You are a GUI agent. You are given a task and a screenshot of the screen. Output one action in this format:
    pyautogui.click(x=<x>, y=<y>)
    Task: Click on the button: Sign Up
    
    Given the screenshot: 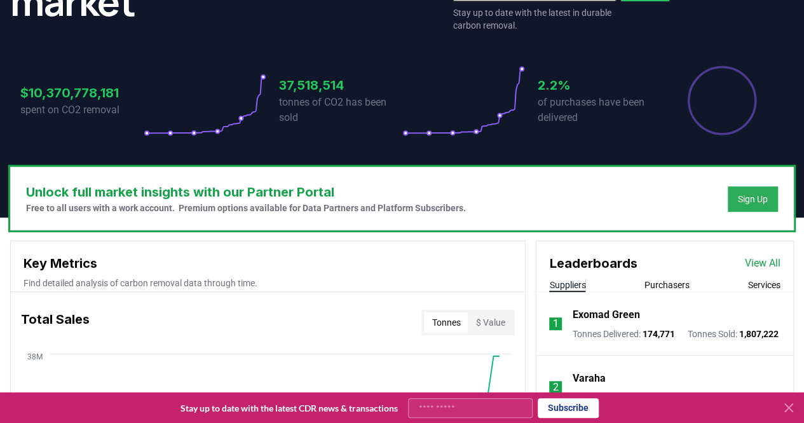 What is the action you would take?
    pyautogui.click(x=753, y=199)
    